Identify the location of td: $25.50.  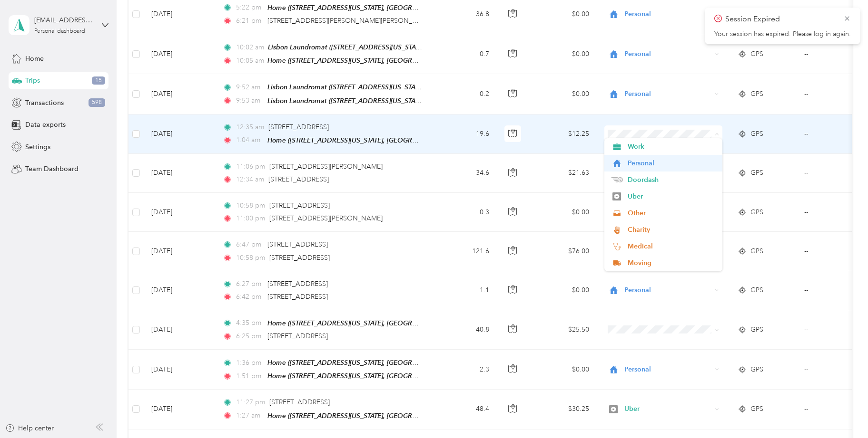
(563, 330).